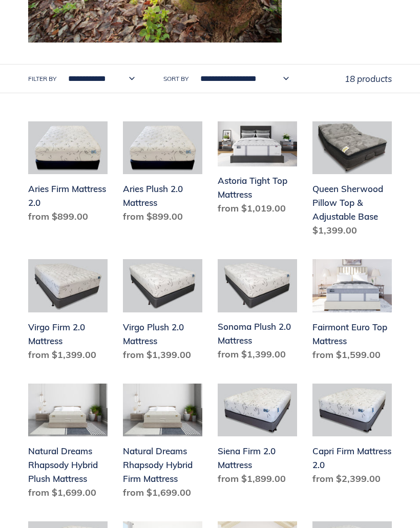 The height and width of the screenshot is (528, 420). Describe the element at coordinates (176, 79) in the screenshot. I see `label: Sort by` at that location.